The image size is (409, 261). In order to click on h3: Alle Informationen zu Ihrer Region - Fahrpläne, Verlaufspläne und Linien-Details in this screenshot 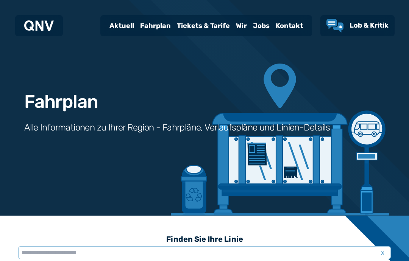, I will do `click(177, 128)`.